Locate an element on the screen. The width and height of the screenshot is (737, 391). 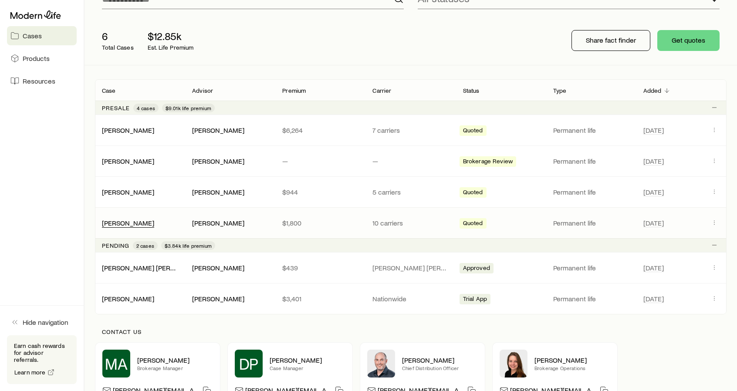
span: 2 cases is located at coordinates (145, 246).